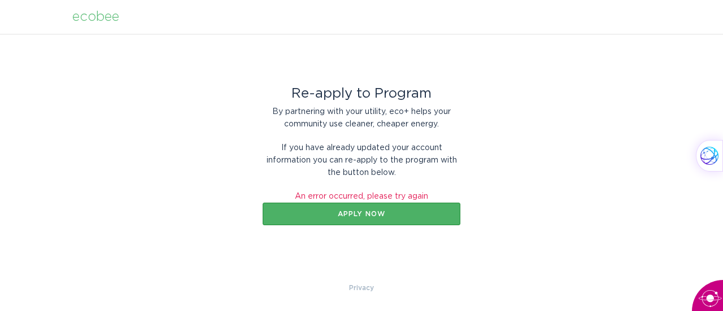  Describe the element at coordinates (362, 288) in the screenshot. I see `a: Privacy Policy & Terms of Use` at that location.